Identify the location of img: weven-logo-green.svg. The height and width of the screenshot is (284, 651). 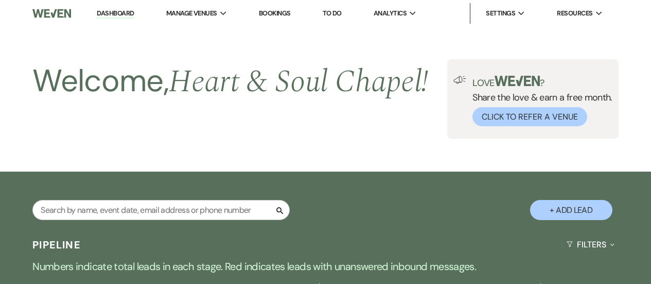
(517, 81).